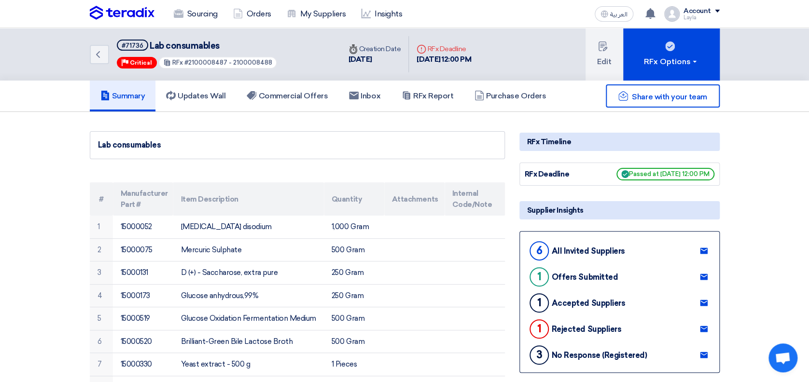 The width and height of the screenshot is (809, 382). What do you see at coordinates (589, 303) in the screenshot?
I see `div: Accepted Suppliers` at bounding box center [589, 303].